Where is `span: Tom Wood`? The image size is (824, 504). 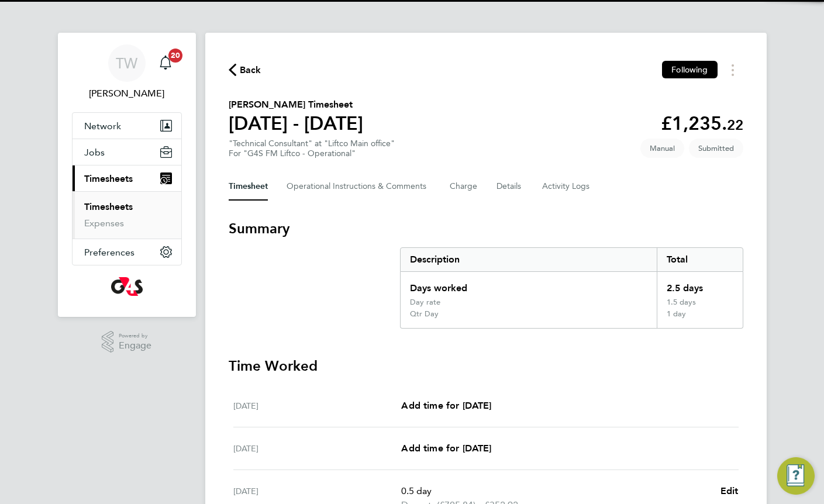
span: Tom Wood is located at coordinates (127, 94).